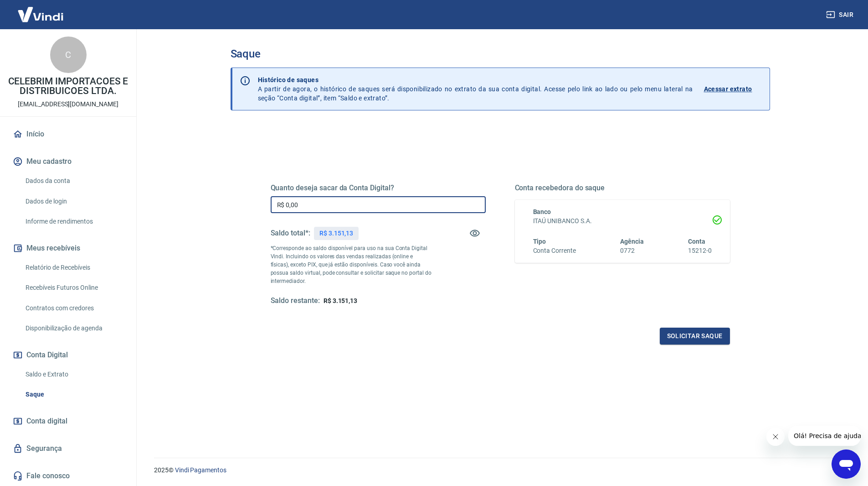 This screenshot has width=868, height=486. What do you see at coordinates (68, 161) in the screenshot?
I see `button: Meu cadastro` at bounding box center [68, 161].